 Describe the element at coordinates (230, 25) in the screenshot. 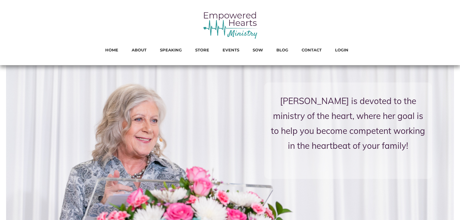

I see `a: empowered hearts ministry` at that location.